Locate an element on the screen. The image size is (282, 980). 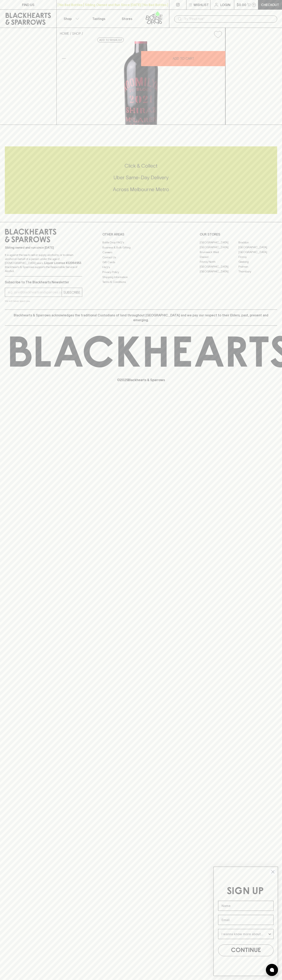
p: Subscribe to The Blackhearts Newsletter is located at coordinates (43, 282).